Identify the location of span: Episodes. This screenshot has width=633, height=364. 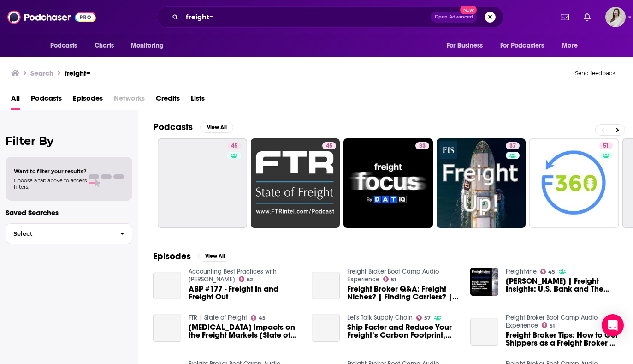
(87, 100).